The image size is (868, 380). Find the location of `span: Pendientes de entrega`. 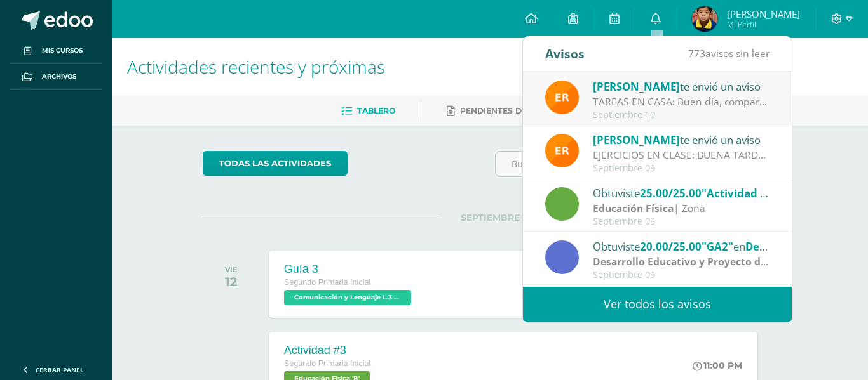

span: Pendientes de entrega is located at coordinates (514, 111).